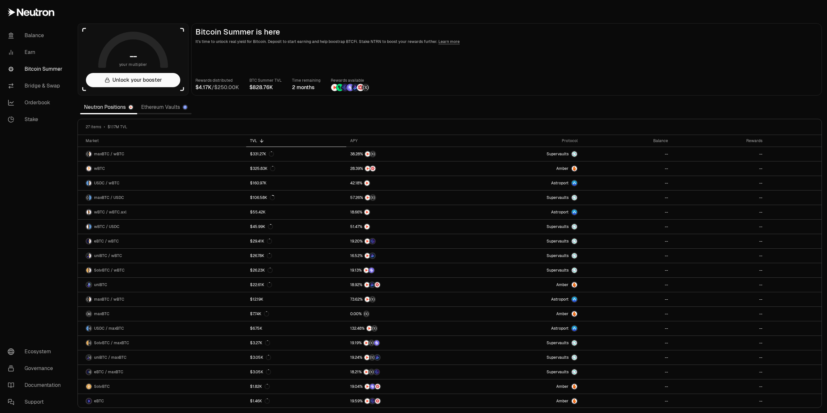 The width and height of the screenshot is (827, 413). What do you see at coordinates (405, 300) in the screenshot?
I see `button: NTRNStructured Points` at bounding box center [405, 300].